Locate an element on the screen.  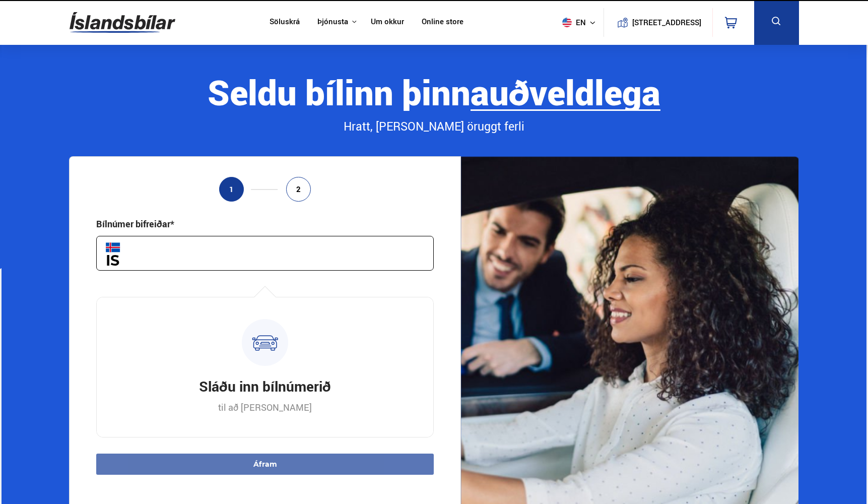
span: 2 is located at coordinates (298, 189).